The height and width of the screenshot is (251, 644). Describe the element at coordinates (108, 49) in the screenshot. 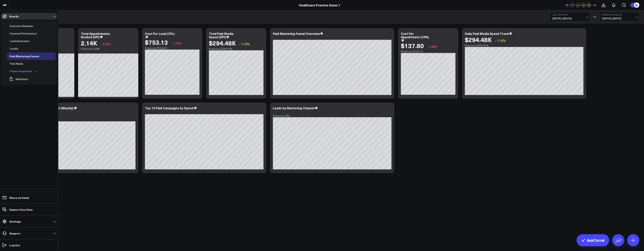

I see `div: Previous: 2.24K` at that location.